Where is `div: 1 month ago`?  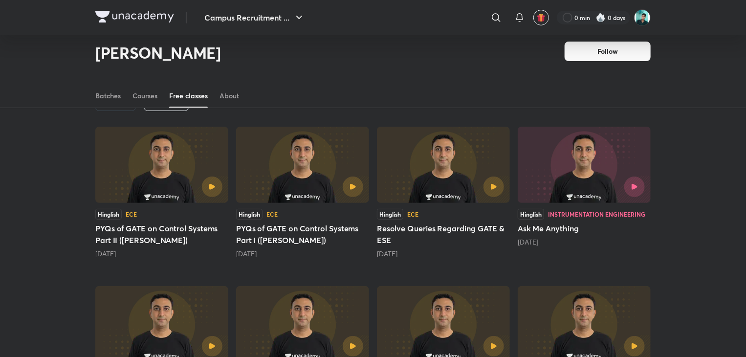 div: 1 month ago is located at coordinates (584, 242).